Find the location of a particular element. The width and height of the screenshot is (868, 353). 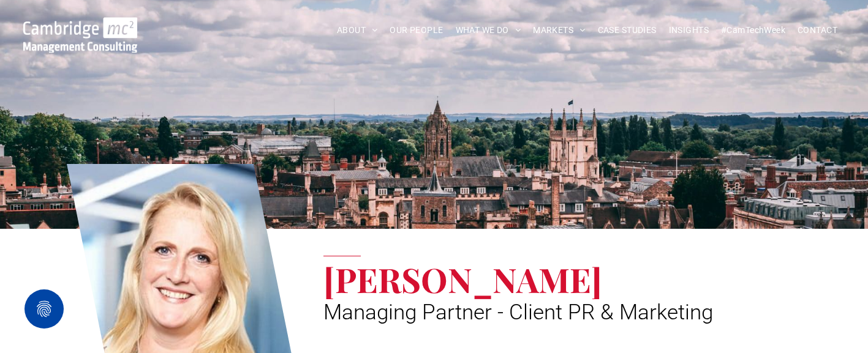

a: INSIGHTS is located at coordinates (688, 30).